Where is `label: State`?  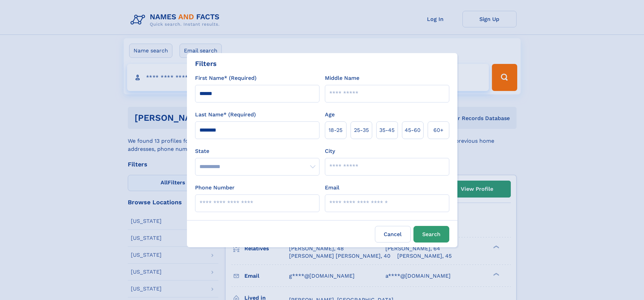
label: State is located at coordinates (257, 151).